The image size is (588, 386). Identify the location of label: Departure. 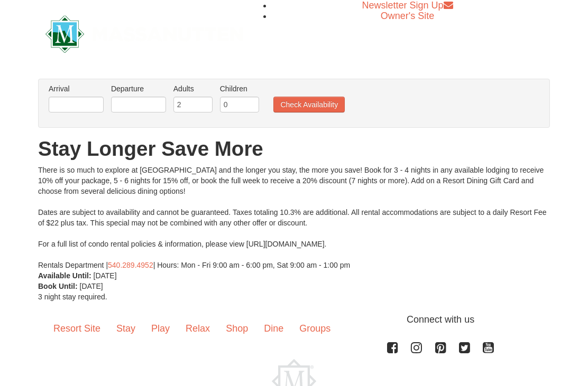
(139, 89).